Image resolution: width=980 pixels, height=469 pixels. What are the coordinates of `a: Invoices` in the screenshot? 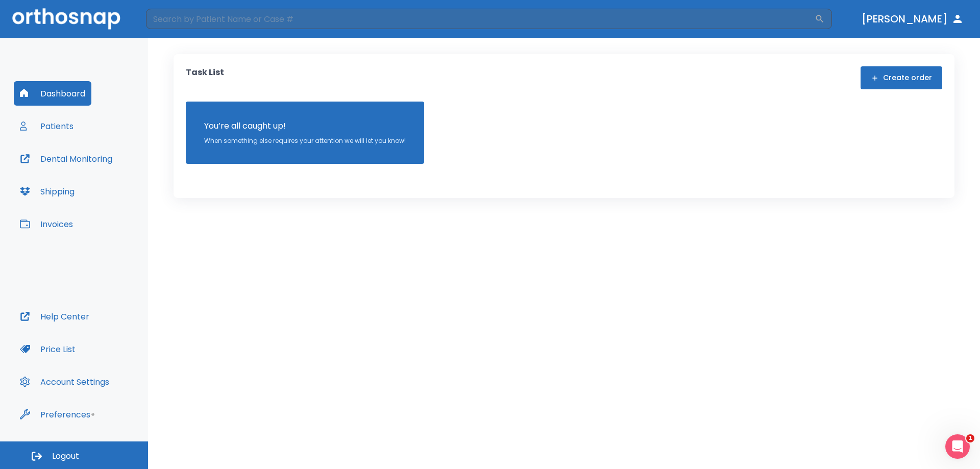 It's located at (46, 224).